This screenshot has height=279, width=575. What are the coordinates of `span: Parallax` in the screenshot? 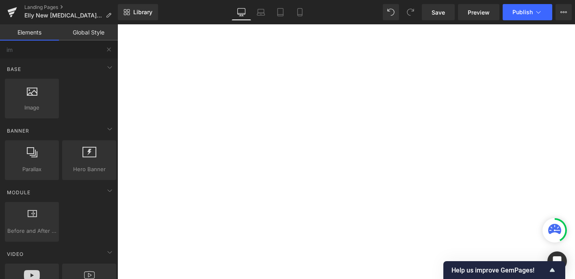 It's located at (32, 169).